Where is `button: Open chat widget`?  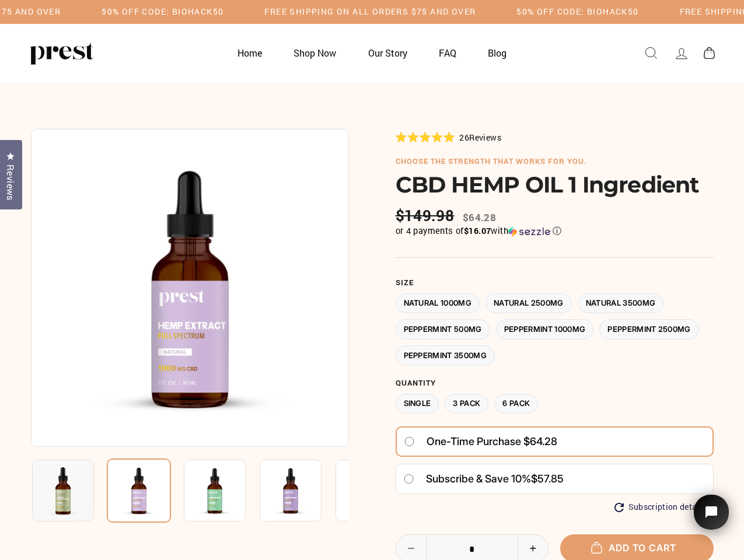 button: Open chat widget is located at coordinates (32, 34).